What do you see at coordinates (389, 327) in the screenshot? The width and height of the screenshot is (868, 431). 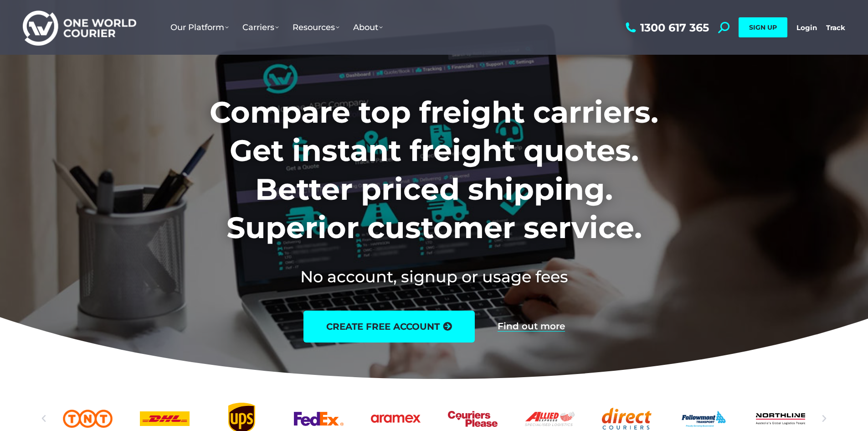 I see `a: create free account` at bounding box center [389, 327].